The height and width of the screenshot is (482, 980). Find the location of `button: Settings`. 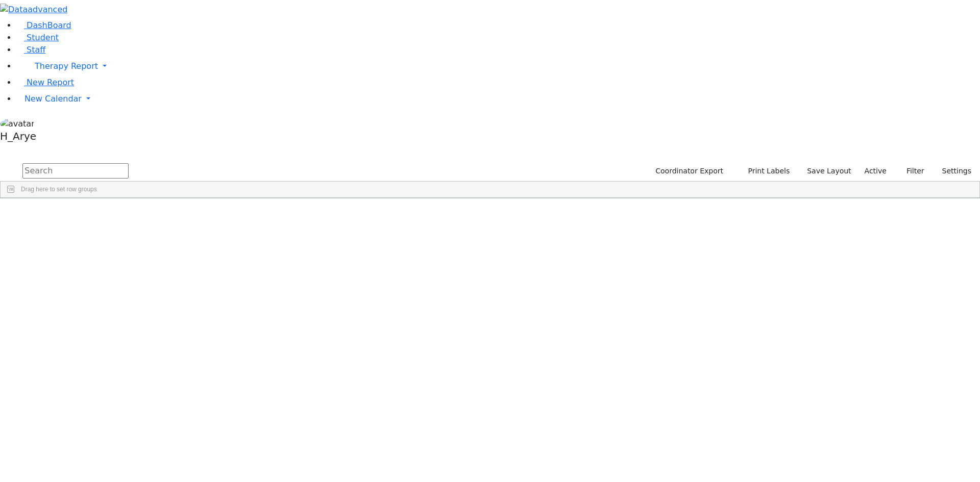

button: Settings is located at coordinates (952, 170).